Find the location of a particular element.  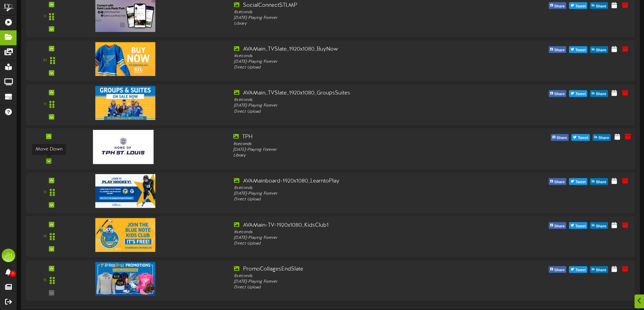

div: 10 is located at coordinates (45, 61).